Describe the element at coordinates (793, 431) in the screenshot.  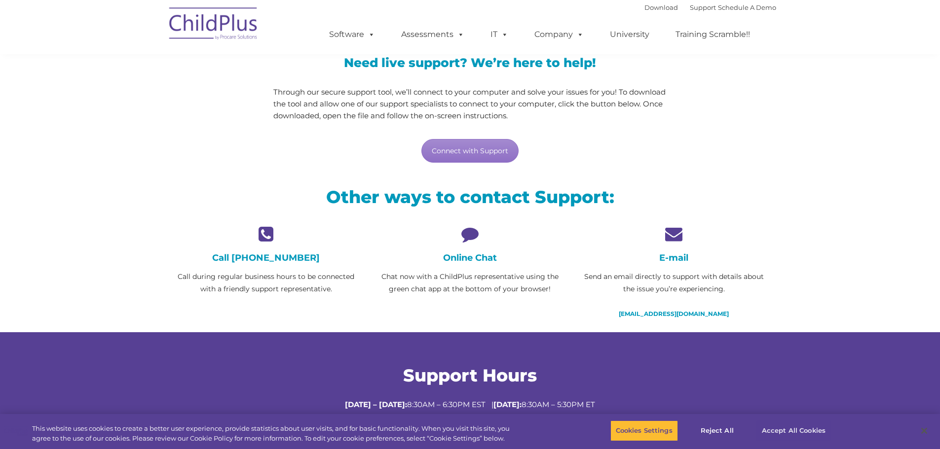
I see `button: Accept All Cookies` at that location.